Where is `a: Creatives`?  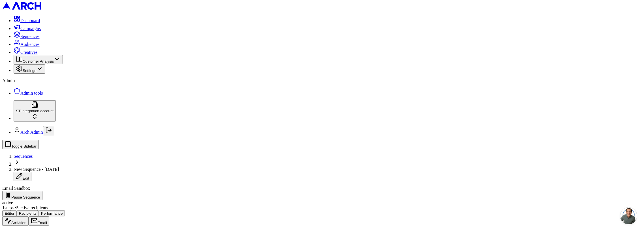
a: Creatives is located at coordinates (25, 52).